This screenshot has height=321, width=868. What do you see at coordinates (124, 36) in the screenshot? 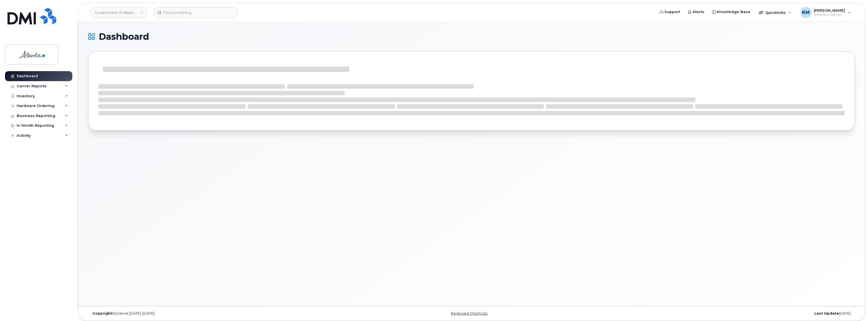
I see `span: Dashboard` at bounding box center [124, 36].